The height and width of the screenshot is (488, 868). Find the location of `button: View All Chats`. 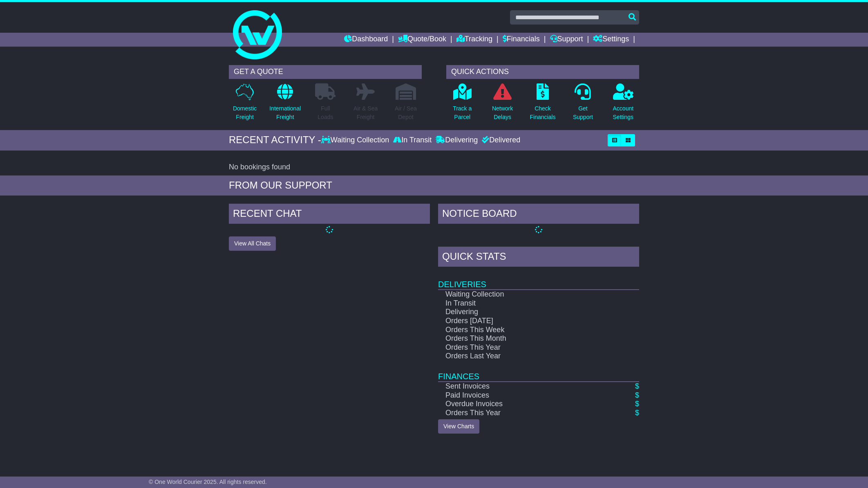

button: View All Chats is located at coordinates (252, 244).